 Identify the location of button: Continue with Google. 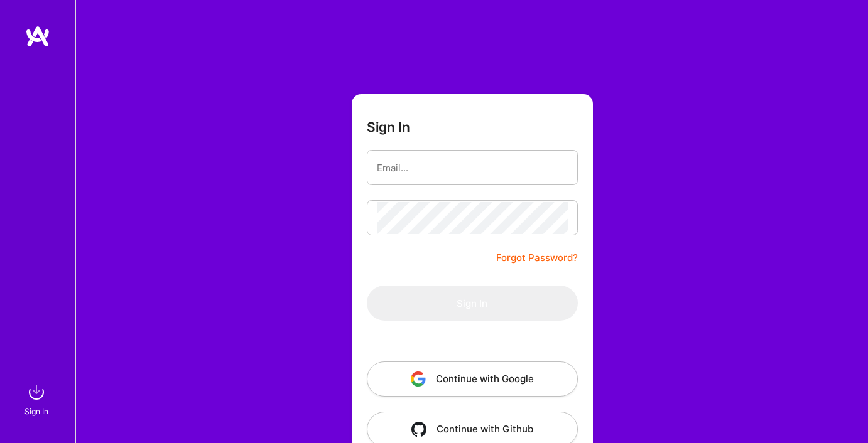
(473, 379).